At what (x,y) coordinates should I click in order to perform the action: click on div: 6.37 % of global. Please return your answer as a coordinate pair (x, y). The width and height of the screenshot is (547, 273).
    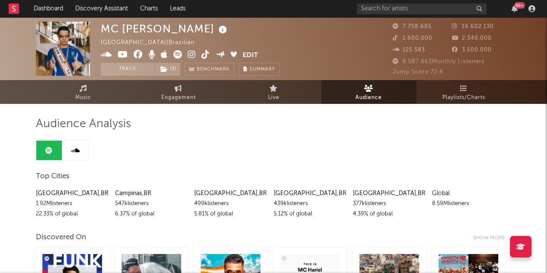
    Looking at the image, I should click on (151, 214).